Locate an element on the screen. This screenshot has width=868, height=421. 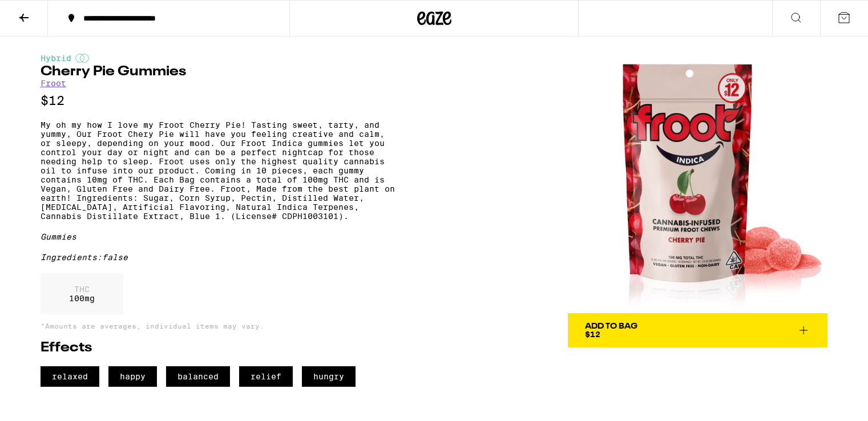
img: hybridColor.svg is located at coordinates (82, 58).